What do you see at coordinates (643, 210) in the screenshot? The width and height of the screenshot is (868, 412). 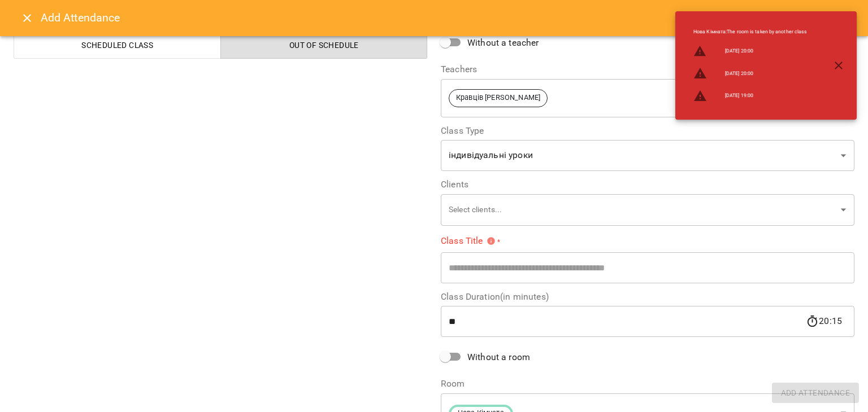 I see `p: Select clients...` at bounding box center [643, 210].